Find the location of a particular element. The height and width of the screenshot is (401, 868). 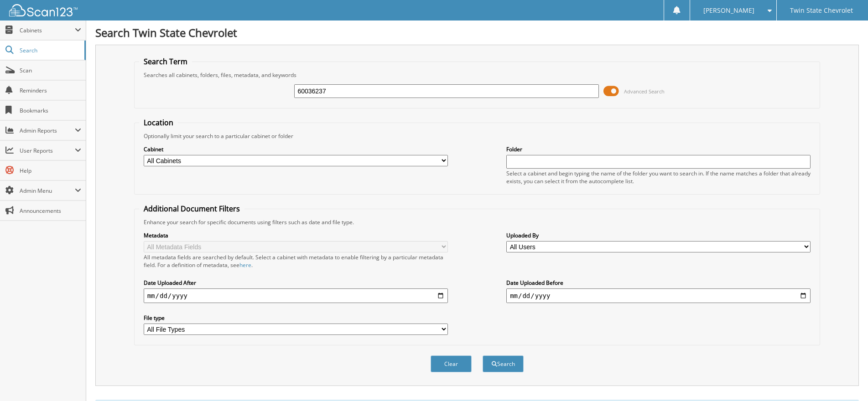

span: Advanced Search is located at coordinates (644, 91).